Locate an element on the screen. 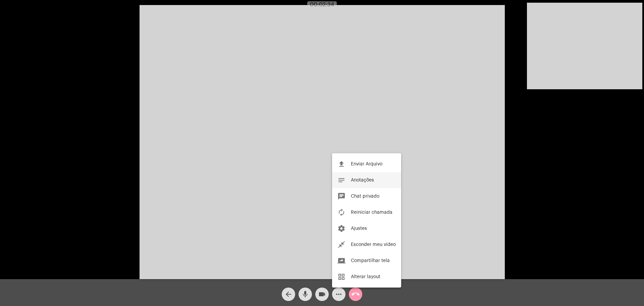  span: Esconder meu vídeo is located at coordinates (374, 244).